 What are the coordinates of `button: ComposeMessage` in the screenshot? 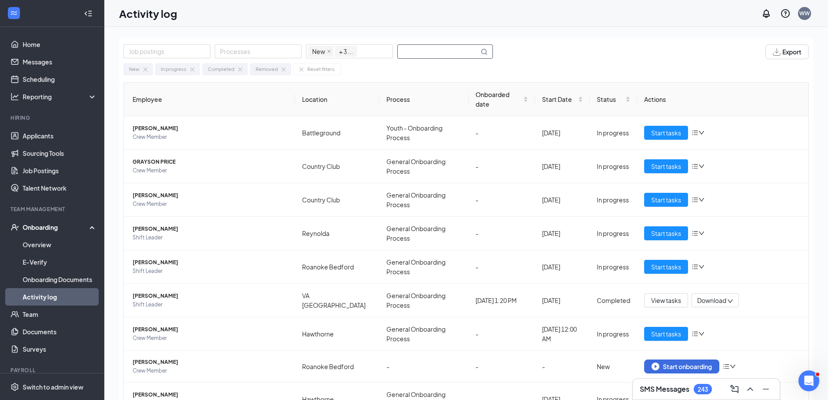 It's located at (735, 389).